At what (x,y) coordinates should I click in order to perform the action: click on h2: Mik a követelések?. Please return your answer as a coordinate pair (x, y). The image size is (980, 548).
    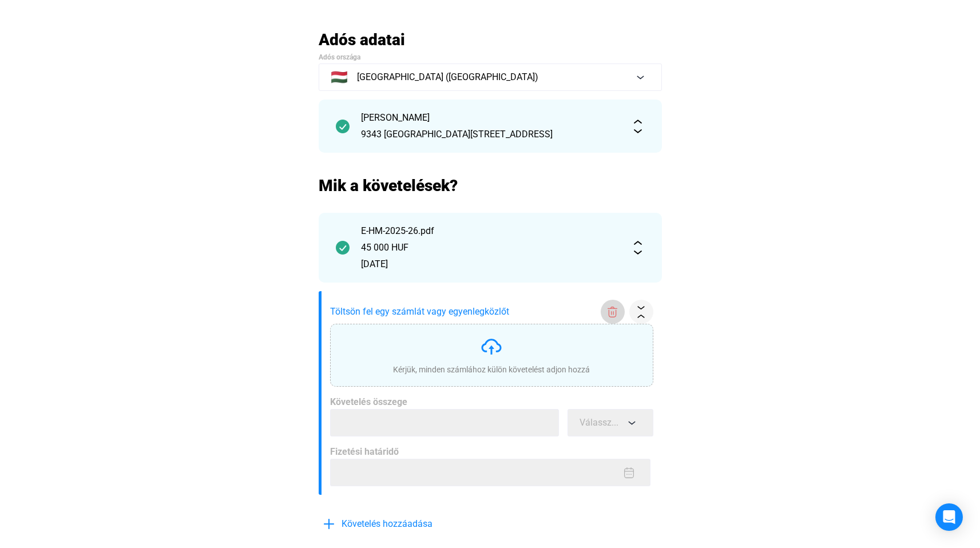
    Looking at the image, I should click on (491, 185).